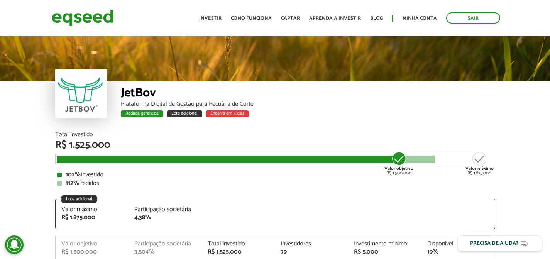 Image resolution: width=550 pixels, height=259 pixels. Describe the element at coordinates (376, 18) in the screenshot. I see `a: Blog` at that location.